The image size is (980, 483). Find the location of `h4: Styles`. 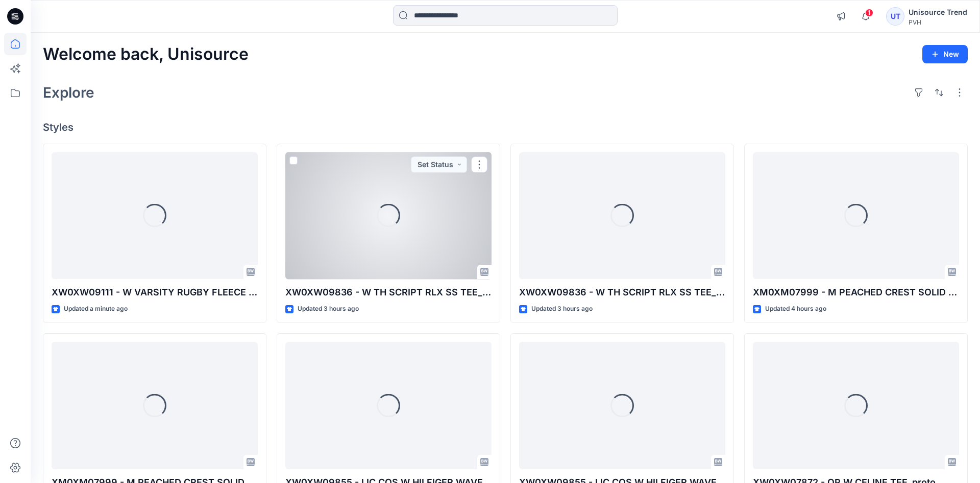

h4: Styles is located at coordinates (506, 127).